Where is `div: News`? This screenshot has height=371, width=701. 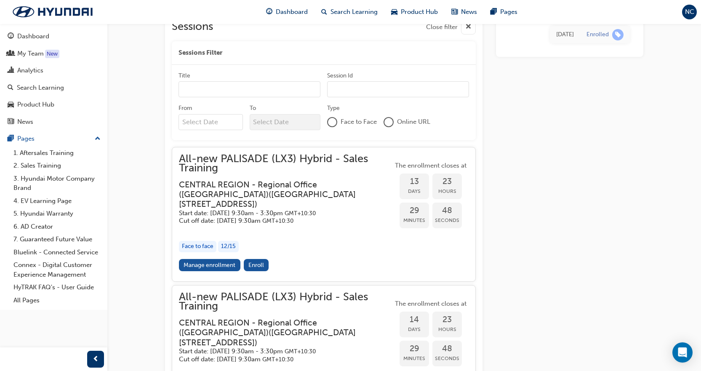
div: News is located at coordinates (25, 122).